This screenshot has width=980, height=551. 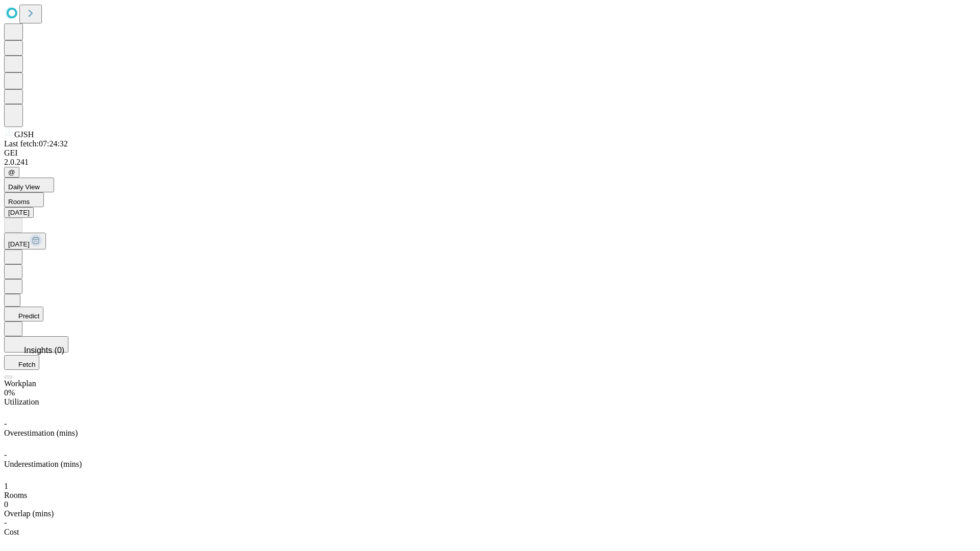 What do you see at coordinates (9, 393) in the screenshot?
I see `span: 0%` at bounding box center [9, 393].